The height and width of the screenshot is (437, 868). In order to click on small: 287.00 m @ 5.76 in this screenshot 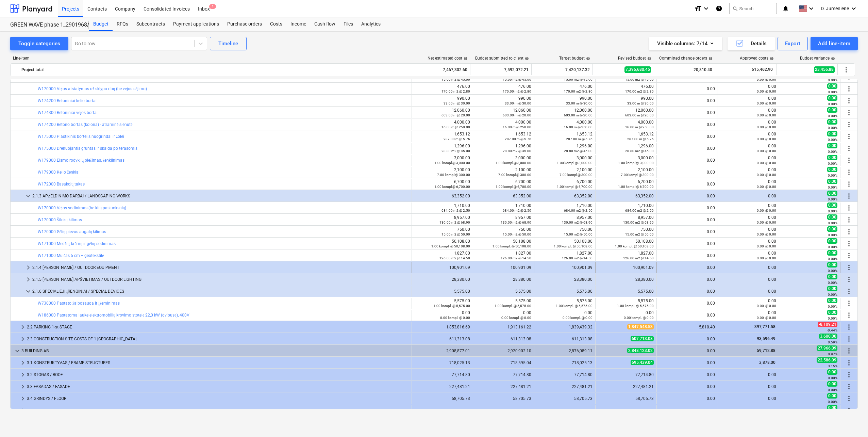, I will do `click(579, 139)`.